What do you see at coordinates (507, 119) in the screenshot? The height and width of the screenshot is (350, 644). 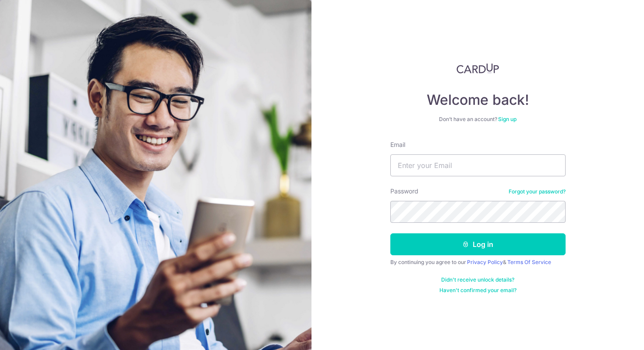 I see `a: Sign up` at bounding box center [507, 119].